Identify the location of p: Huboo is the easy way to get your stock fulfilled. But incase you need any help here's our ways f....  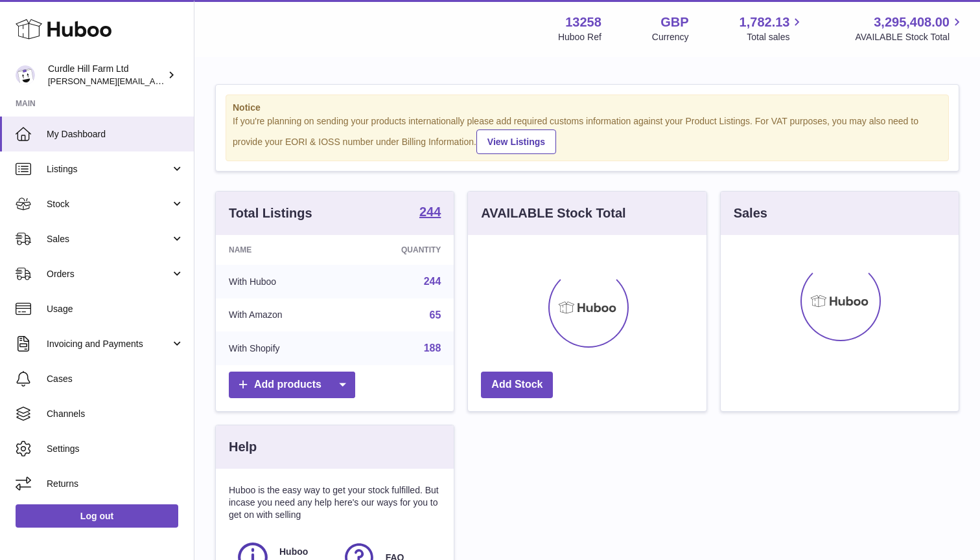
(334, 503).